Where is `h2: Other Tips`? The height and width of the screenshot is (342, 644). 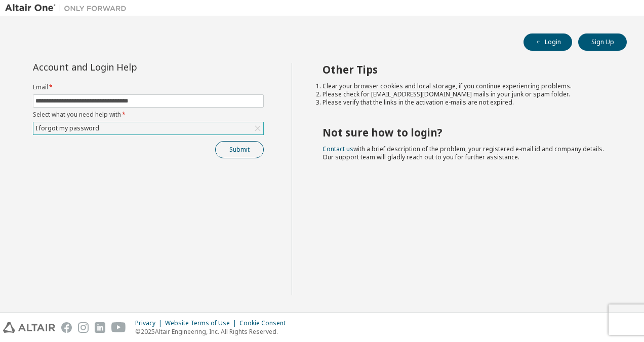 h2: Other Tips is located at coordinates (466, 70).